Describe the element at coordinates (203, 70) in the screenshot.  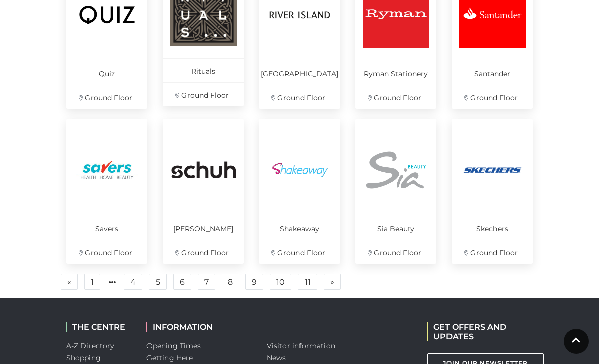
I see `p: Rituals` at that location.